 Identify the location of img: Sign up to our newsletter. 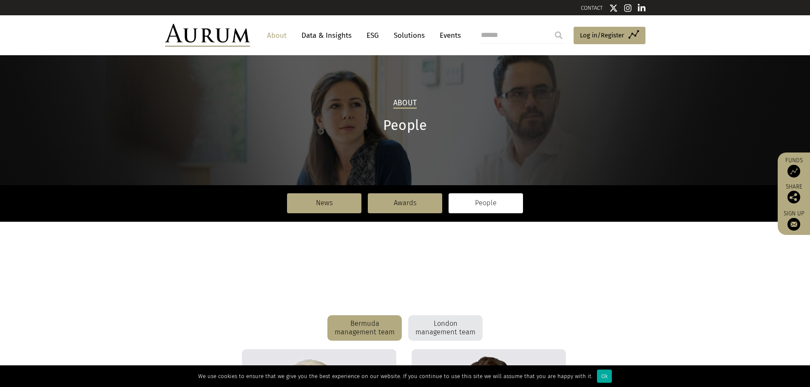
(794, 224).